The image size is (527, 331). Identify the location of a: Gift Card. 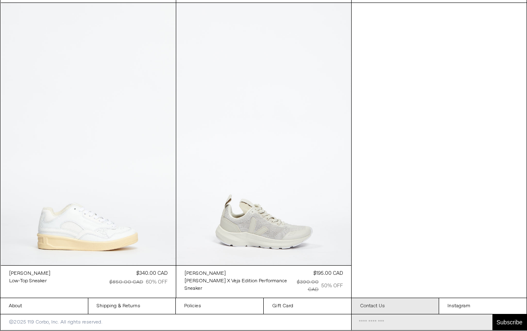
(307, 306).